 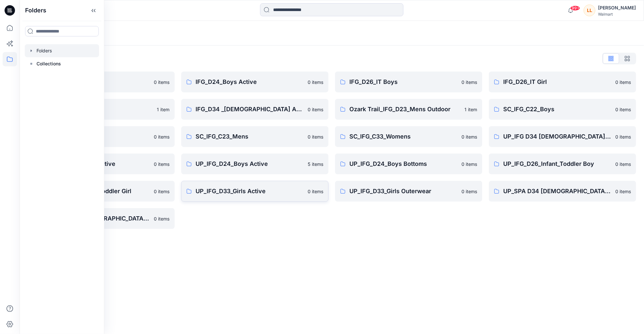 What do you see at coordinates (408, 137) in the screenshot?
I see `a: SC_IFG_C33_Womens0 items` at bounding box center [408, 137].